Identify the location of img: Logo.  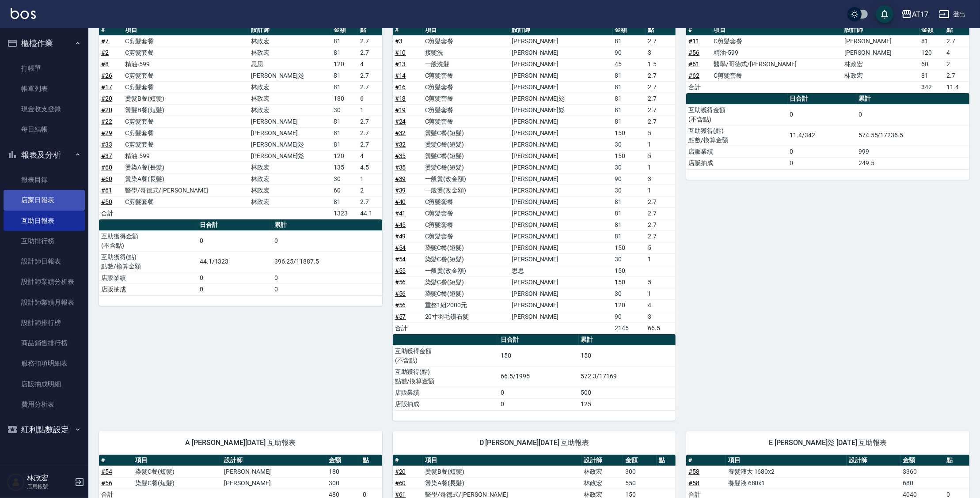
(23, 13).